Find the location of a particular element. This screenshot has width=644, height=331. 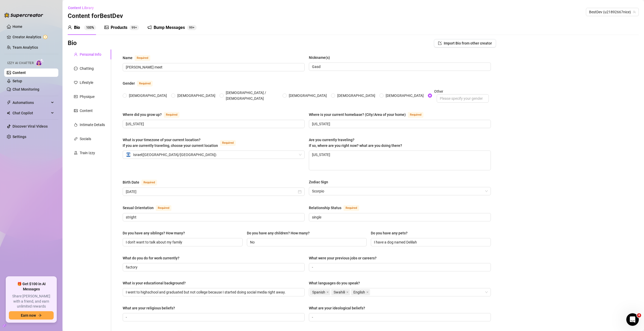

div: Where is your current homebase? (City/Area of your home) is located at coordinates (358, 114).